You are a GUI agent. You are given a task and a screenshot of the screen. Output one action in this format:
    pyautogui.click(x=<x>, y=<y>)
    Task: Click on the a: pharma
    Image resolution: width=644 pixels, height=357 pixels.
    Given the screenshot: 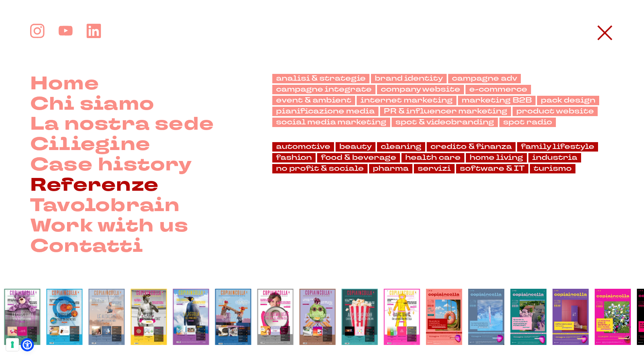 What is the action you would take?
    pyautogui.click(x=390, y=169)
    